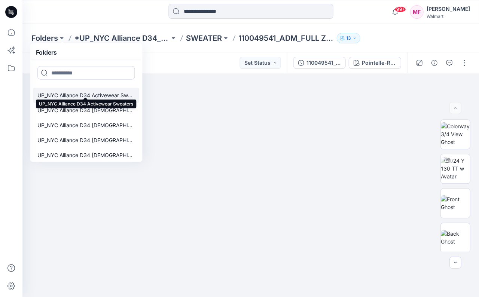 This screenshot has height=297, width=479. Describe the element at coordinates (455, 203) in the screenshot. I see `img: Front Ghost` at that location.